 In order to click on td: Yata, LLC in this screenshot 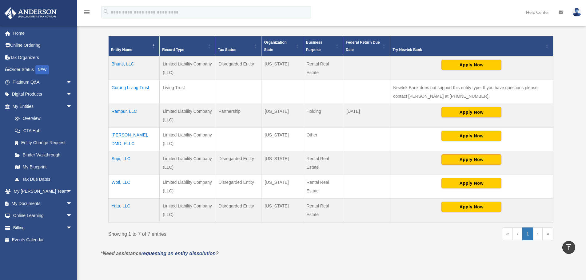, I will do `click(134, 211)`.